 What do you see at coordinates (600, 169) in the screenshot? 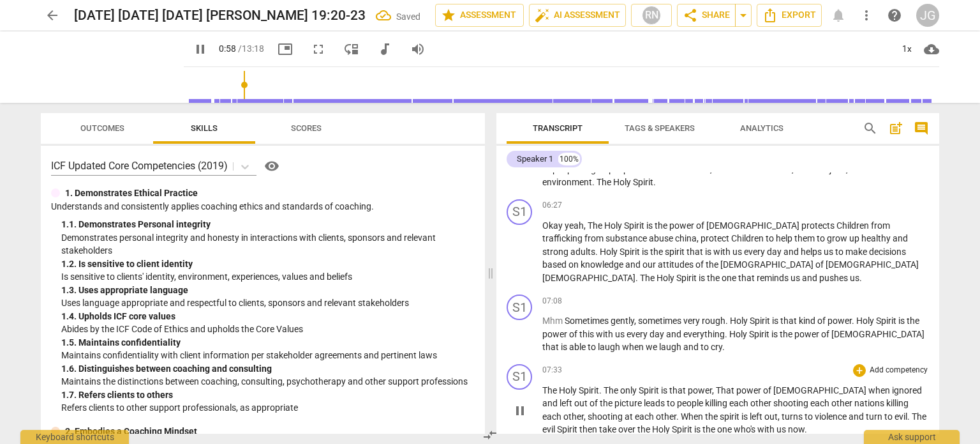
I see `span: give` at bounding box center [600, 169].